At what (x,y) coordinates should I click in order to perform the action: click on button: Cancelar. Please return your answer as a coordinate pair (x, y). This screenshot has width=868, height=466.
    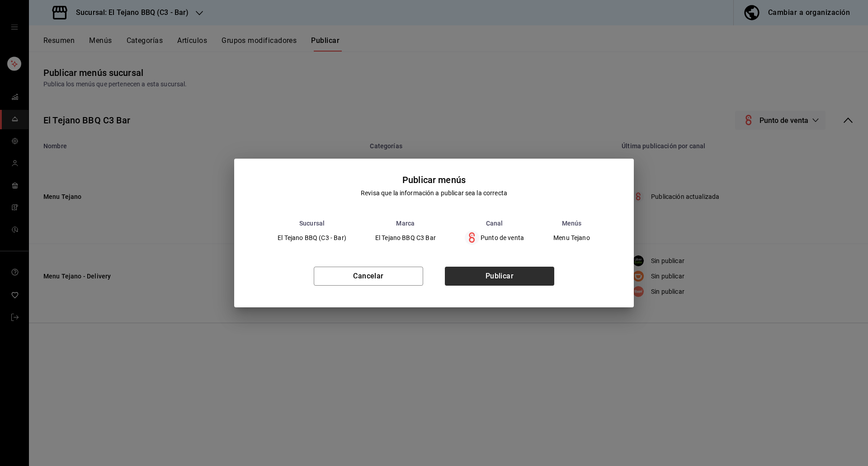
    Looking at the image, I should click on (369, 276).